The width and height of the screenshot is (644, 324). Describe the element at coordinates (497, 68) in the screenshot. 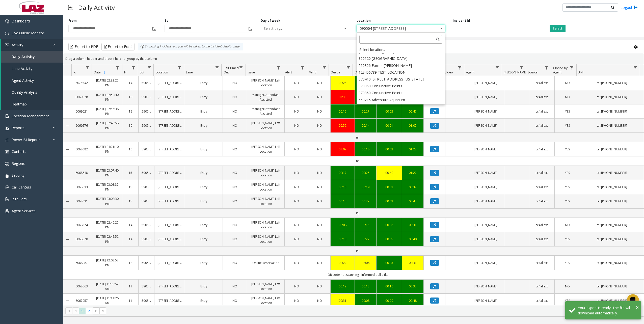

I see `a: Agent Filter Menu` at that location.